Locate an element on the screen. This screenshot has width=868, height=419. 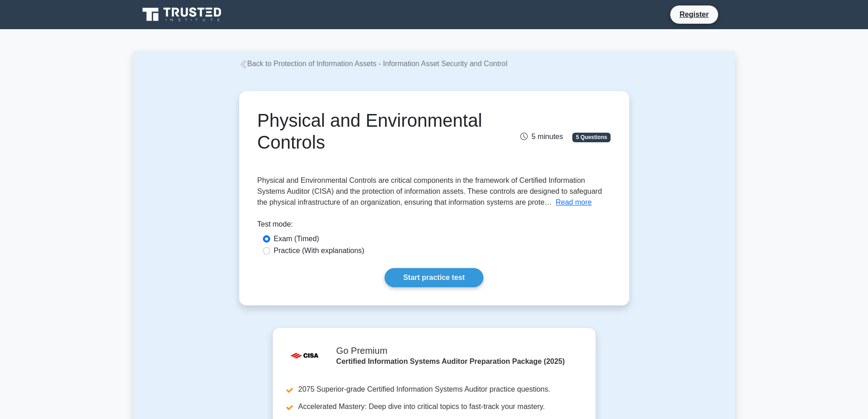
a: Start practice test is located at coordinates (434, 278).